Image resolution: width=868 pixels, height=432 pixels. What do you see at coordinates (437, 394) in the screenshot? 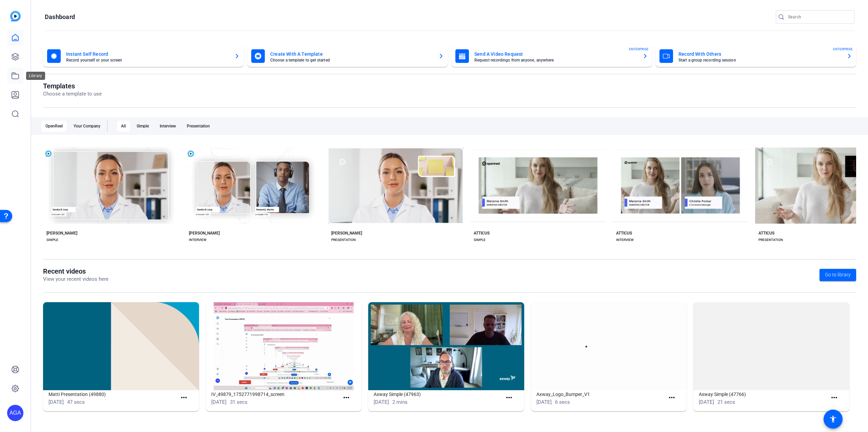
I see `h1: Axway Simple (47963)` at bounding box center [437, 394].